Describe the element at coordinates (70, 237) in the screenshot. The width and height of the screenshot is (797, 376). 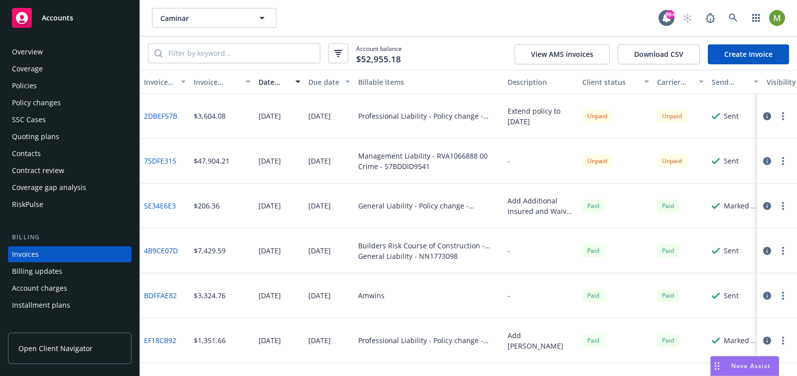
I see `div: Billing` at that location.